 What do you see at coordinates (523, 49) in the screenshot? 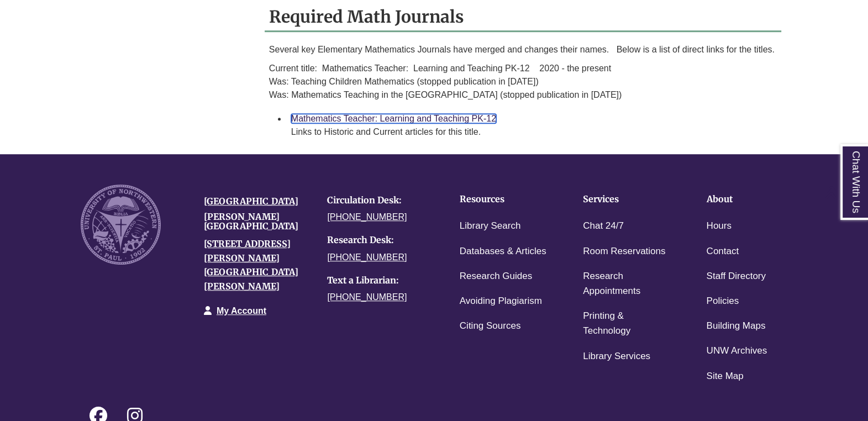
I see `p: Several key Elementary Mathematics Journals have merged and changes their names. Below is a list ...` at bounding box center [523, 49].